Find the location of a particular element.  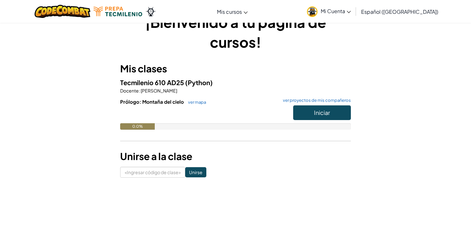

font: Tecmilenio 610 AD25 is located at coordinates (152, 82).